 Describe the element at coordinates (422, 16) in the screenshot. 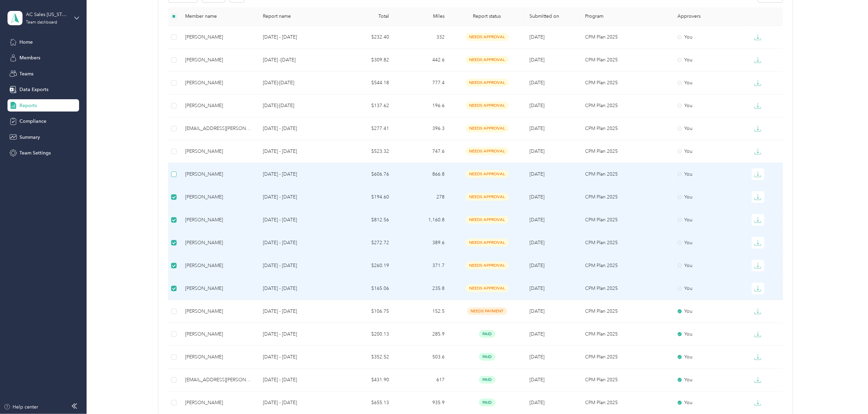

I see `div: Miles` at that location.